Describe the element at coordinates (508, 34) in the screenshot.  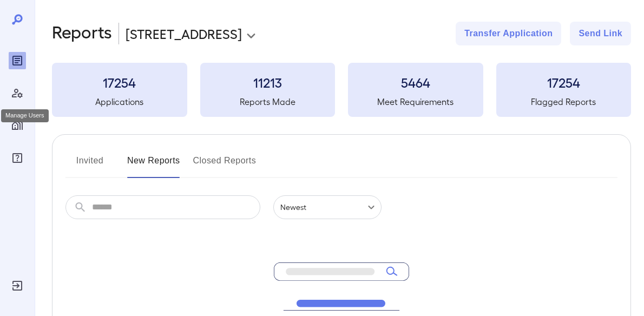
I see `button: Transfer Application` at that location.